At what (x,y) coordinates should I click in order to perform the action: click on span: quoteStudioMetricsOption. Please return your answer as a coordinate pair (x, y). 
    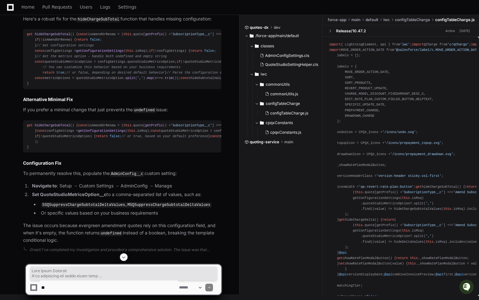
    Looking at the image, I should click on (151, 62).